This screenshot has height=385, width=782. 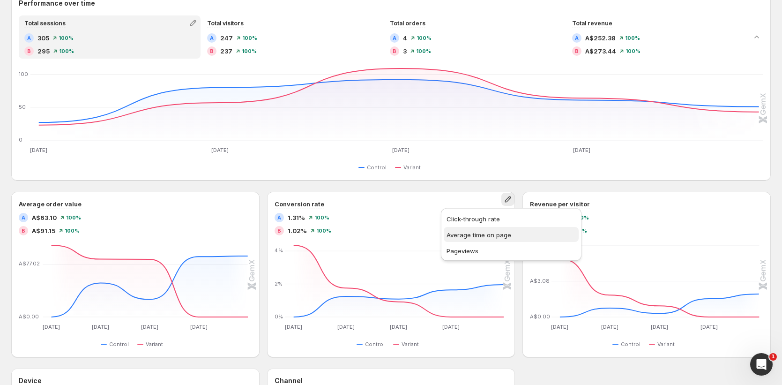 What do you see at coordinates (226, 51) in the screenshot?
I see `span: 237` at bounding box center [226, 51].